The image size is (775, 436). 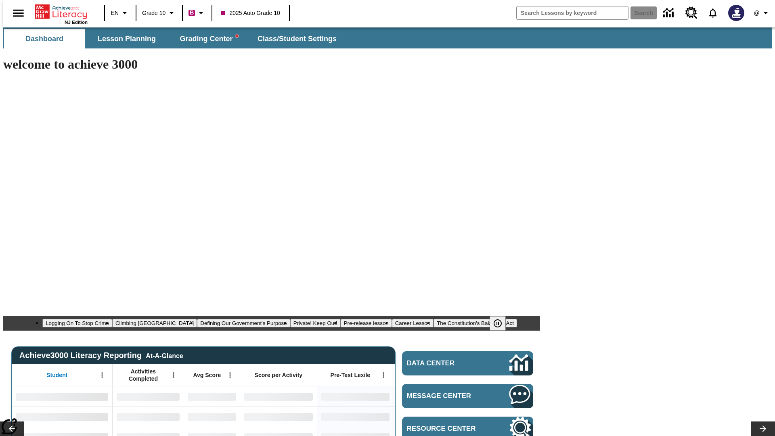 What do you see at coordinates (127, 39) in the screenshot?
I see `span: Lesson Planning` at bounding box center [127, 39].